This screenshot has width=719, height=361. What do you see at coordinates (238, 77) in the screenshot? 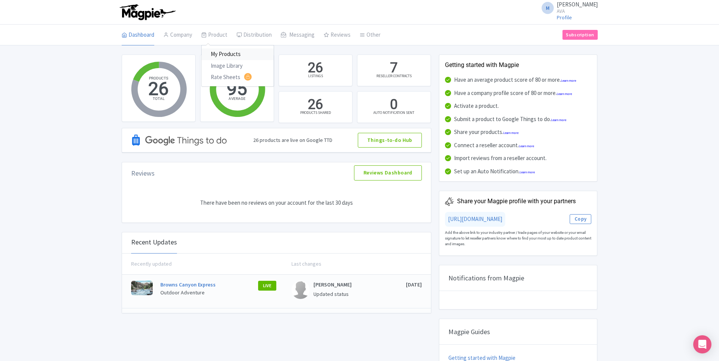
I see `a: Rate Sheets` at bounding box center [238, 77].